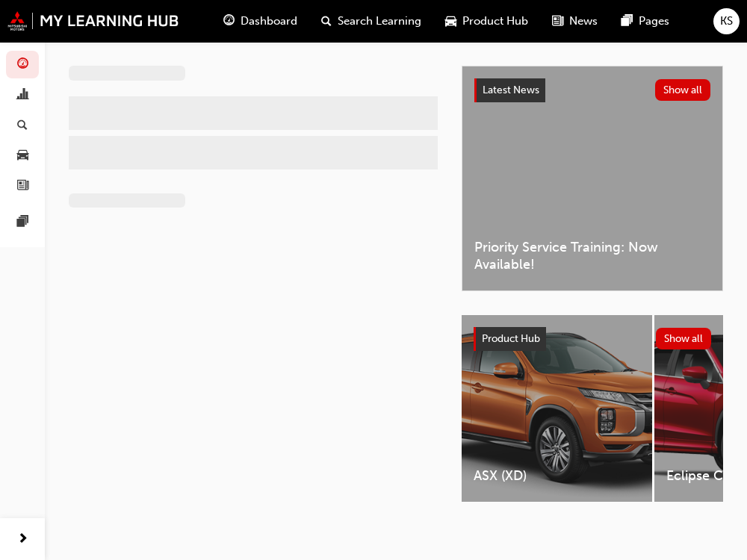 The width and height of the screenshot is (747, 560). I want to click on span: next-icon, so click(23, 539).